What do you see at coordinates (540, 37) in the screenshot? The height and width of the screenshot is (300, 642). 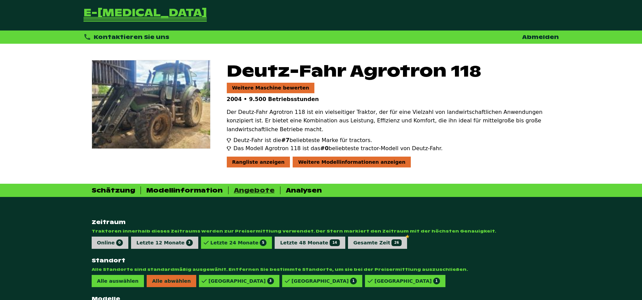 I see `a: Abmelden` at bounding box center [540, 37].